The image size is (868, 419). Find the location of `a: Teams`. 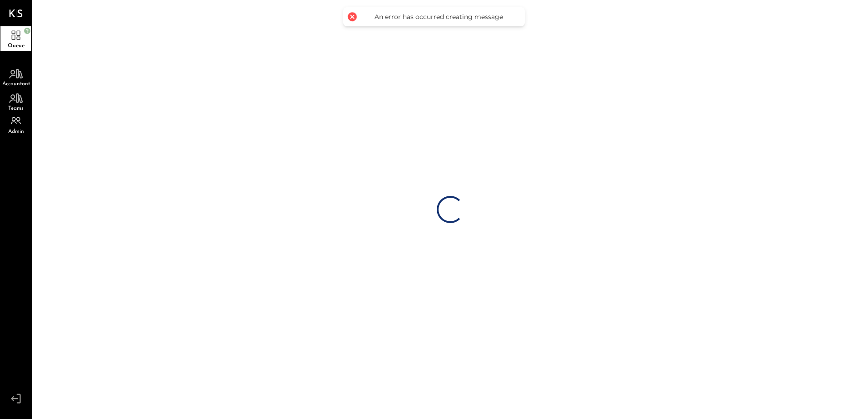

a: Teams is located at coordinates (16, 101).